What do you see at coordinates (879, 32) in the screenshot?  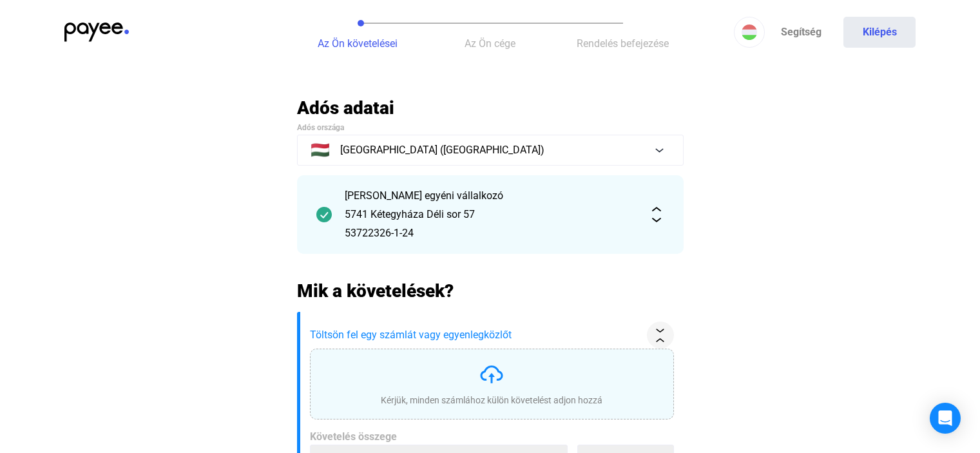 I see `button: Kilépés` at bounding box center [879, 32].